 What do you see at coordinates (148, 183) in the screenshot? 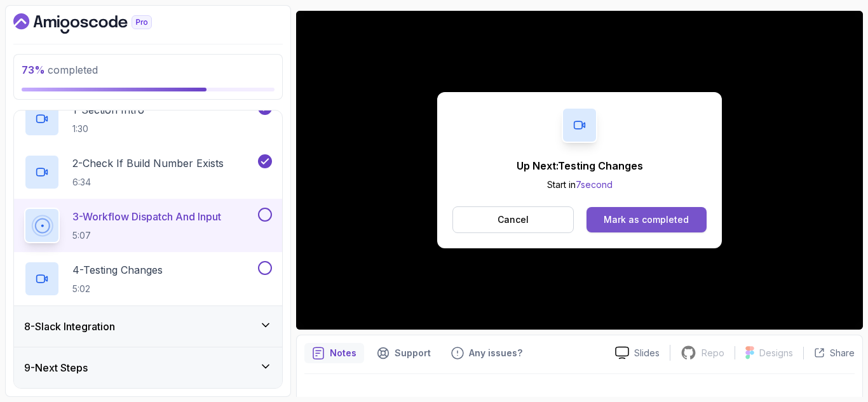
I see `p: 6:34` at bounding box center [148, 183].